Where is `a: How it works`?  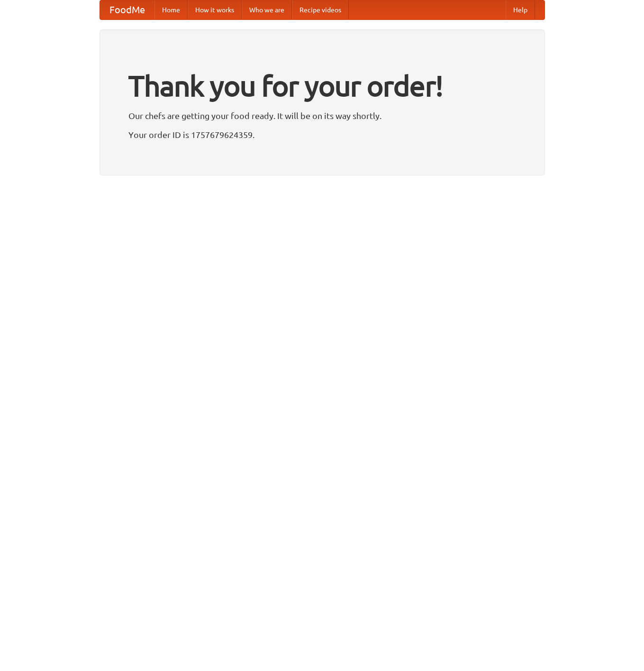
a: How it works is located at coordinates (214, 10).